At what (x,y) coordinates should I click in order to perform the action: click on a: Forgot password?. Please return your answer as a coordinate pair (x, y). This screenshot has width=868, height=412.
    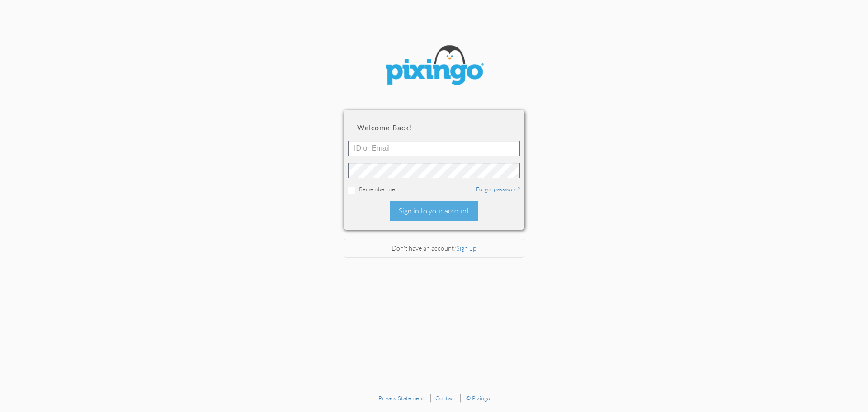
    Looking at the image, I should click on (498, 189).